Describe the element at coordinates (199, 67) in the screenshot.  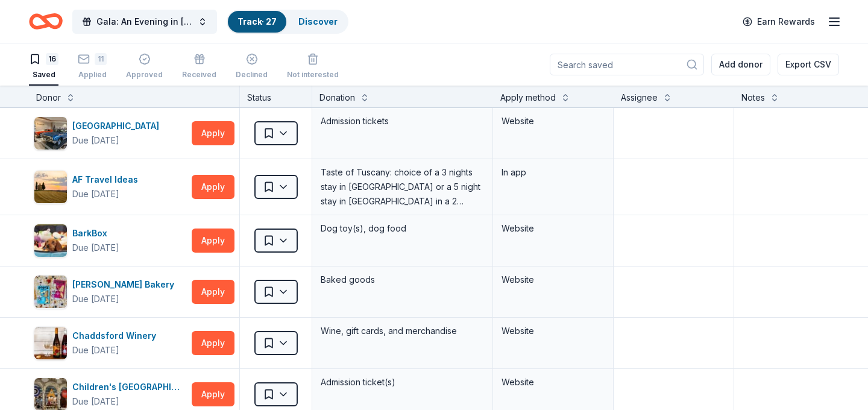
I see `button: Received` at that location.